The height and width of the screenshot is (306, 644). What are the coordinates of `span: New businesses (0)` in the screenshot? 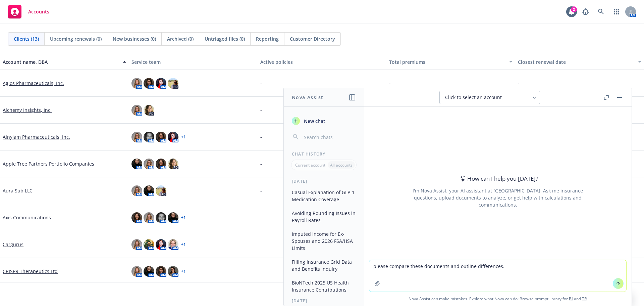 It's located at (134, 38).